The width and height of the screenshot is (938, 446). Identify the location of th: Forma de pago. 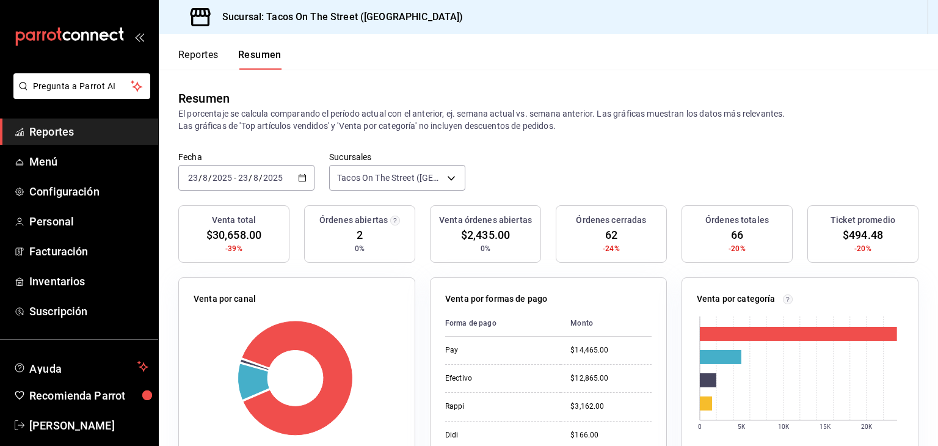
(503, 323).